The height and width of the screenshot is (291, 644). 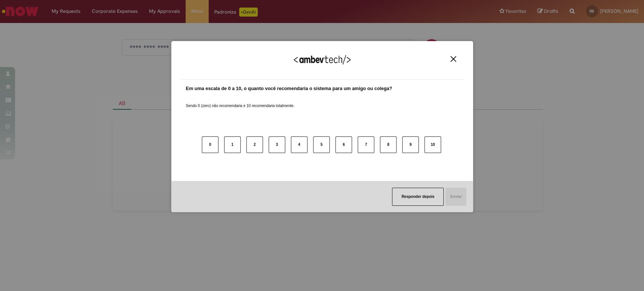 I want to click on button: 2, so click(x=254, y=145).